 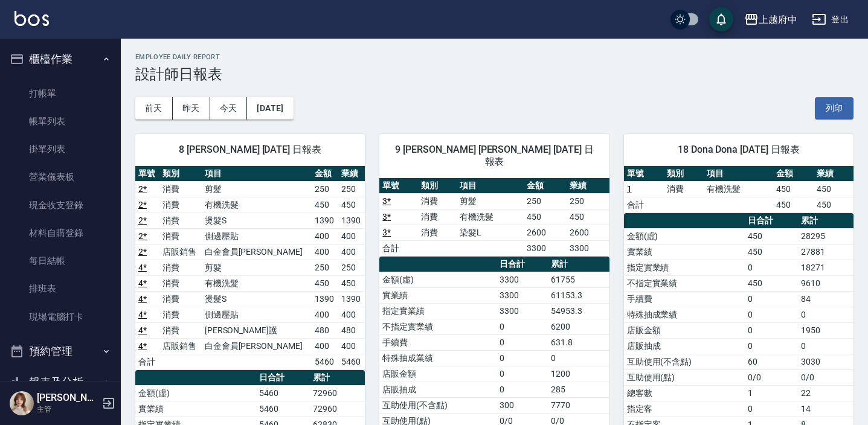 What do you see at coordinates (778, 19) in the screenshot?
I see `div: 上越府中` at bounding box center [778, 19].